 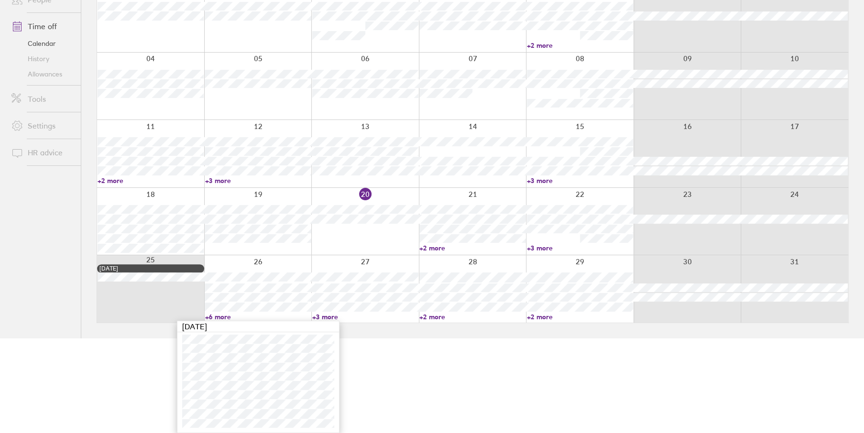 I want to click on a: Tools, so click(x=42, y=99).